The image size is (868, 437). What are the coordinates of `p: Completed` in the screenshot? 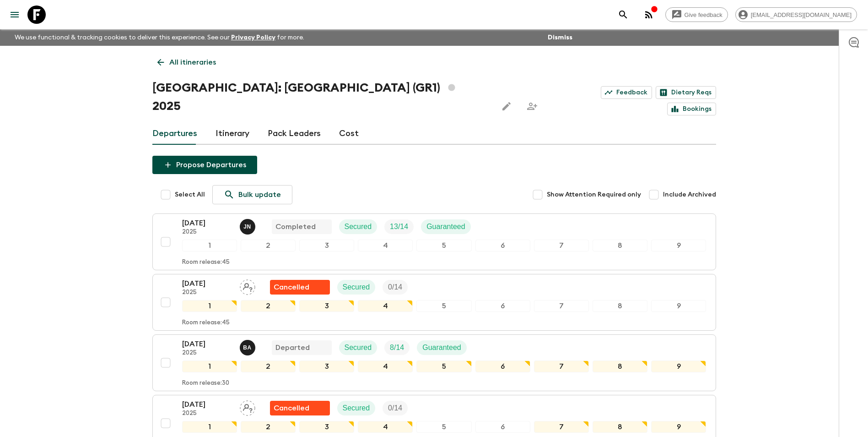 It's located at (295, 227).